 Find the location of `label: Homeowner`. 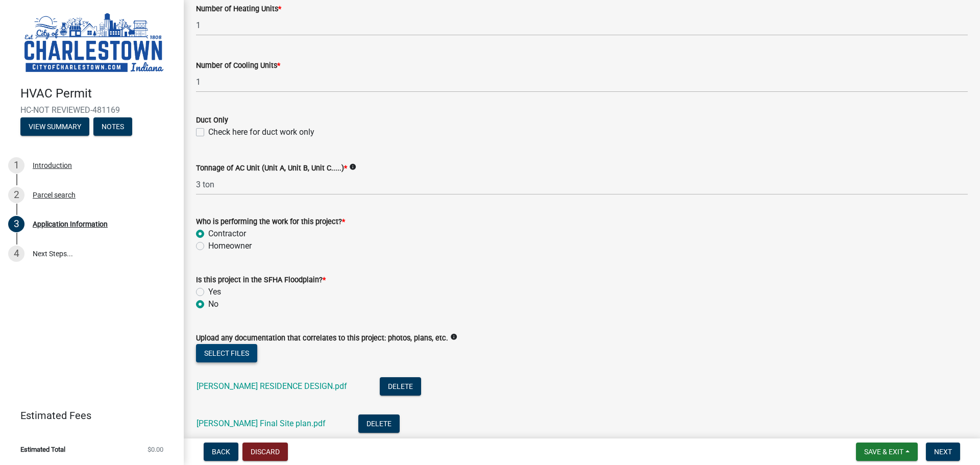

label: Homeowner is located at coordinates (230, 246).